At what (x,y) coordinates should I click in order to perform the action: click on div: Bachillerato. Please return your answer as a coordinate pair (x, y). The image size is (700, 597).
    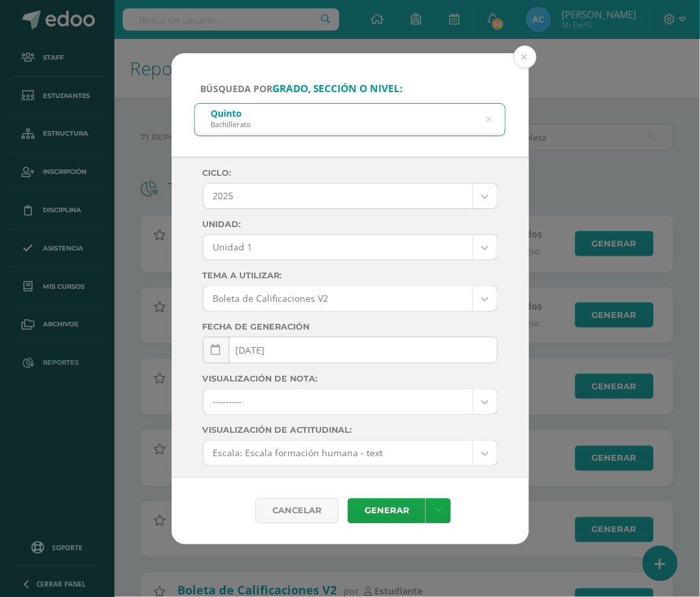
    Looking at the image, I should click on (231, 124).